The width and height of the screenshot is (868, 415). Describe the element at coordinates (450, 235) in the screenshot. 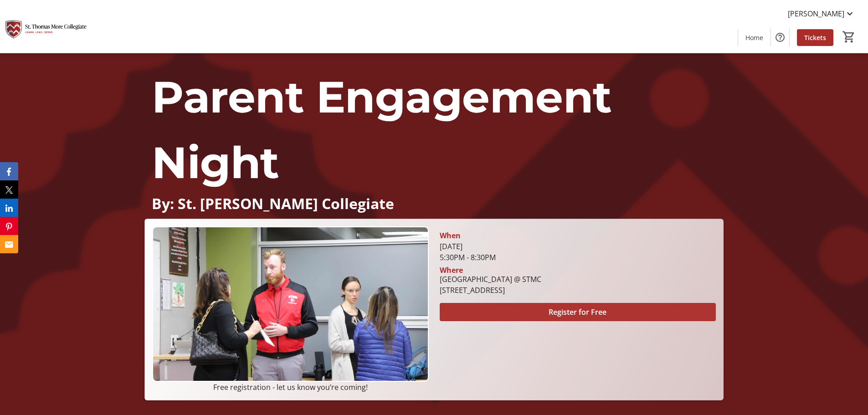

I see `div: When` at that location.